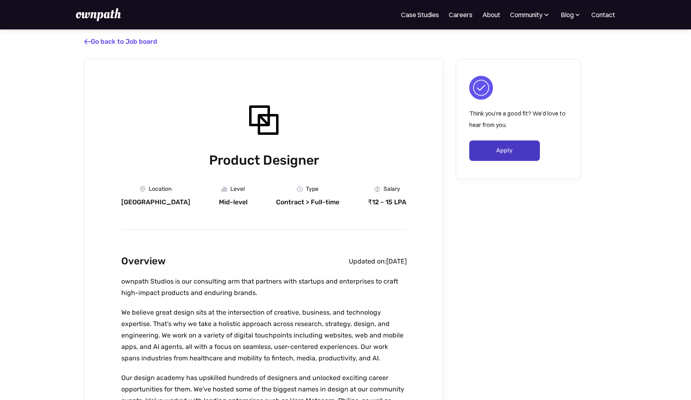 This screenshot has width=691, height=400. Describe the element at coordinates (420, 15) in the screenshot. I see `a: Case Studies` at that location.